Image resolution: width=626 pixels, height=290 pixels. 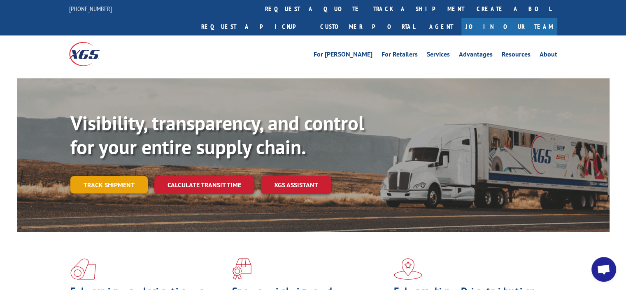 I want to click on img: xgs-icon-total-supply-chain-intelligence-red, so click(x=83, y=268).